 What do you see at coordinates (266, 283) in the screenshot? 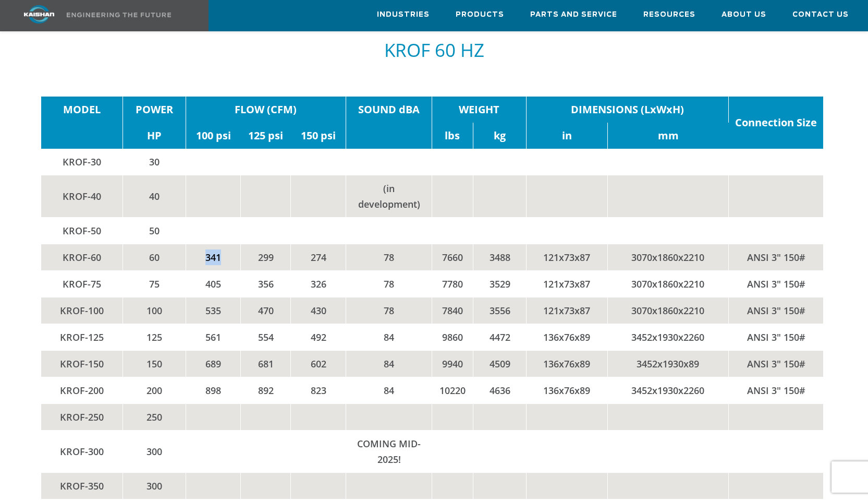
I see `td: 356` at bounding box center [266, 283].